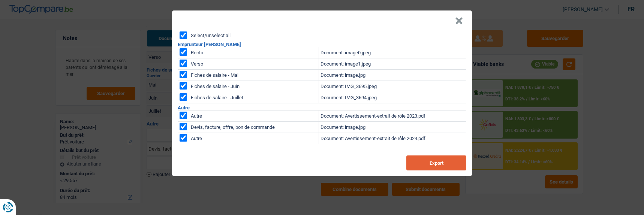 The height and width of the screenshot is (215, 644). Describe the element at coordinates (437, 163) in the screenshot. I see `button: Export` at that location.